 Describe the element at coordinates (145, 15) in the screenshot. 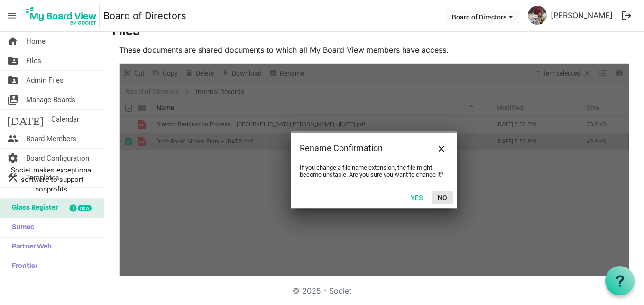

I see `a: Board of Directors` at that location.